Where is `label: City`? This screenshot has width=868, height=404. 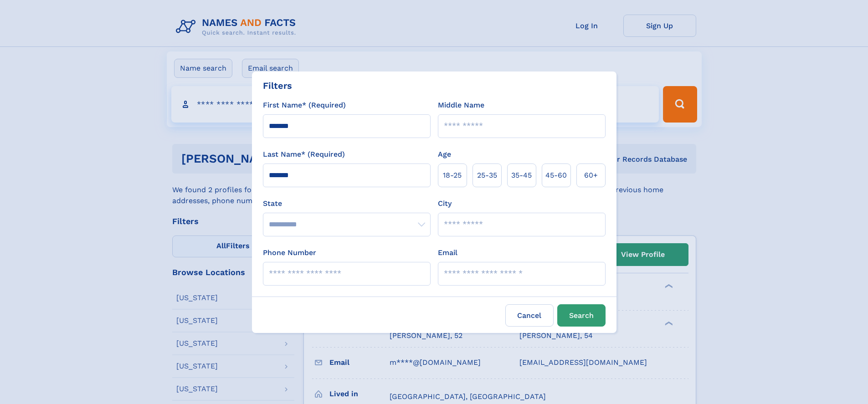
label: City is located at coordinates (445, 204).